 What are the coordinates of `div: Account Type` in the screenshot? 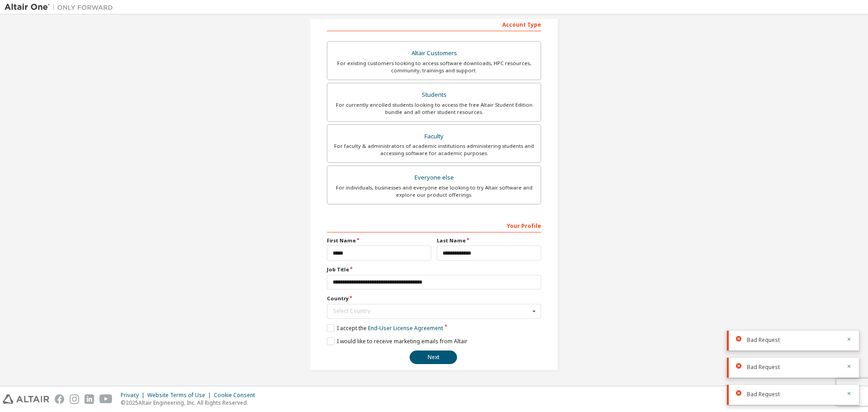 It's located at (434, 24).